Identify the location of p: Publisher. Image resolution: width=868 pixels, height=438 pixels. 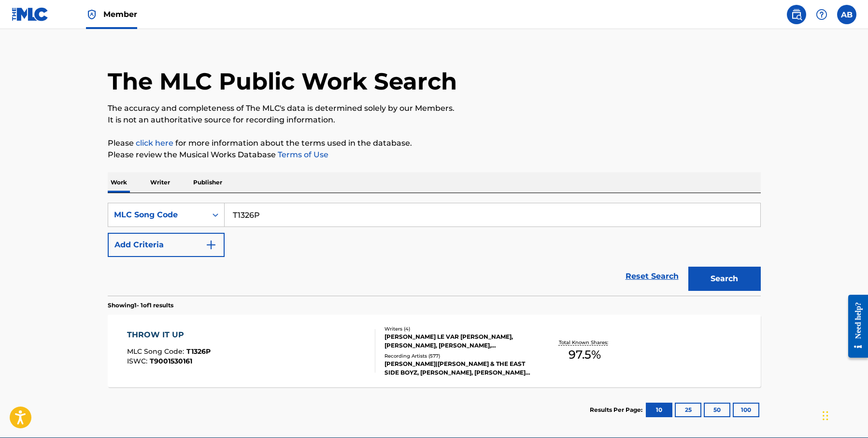
(208, 183).